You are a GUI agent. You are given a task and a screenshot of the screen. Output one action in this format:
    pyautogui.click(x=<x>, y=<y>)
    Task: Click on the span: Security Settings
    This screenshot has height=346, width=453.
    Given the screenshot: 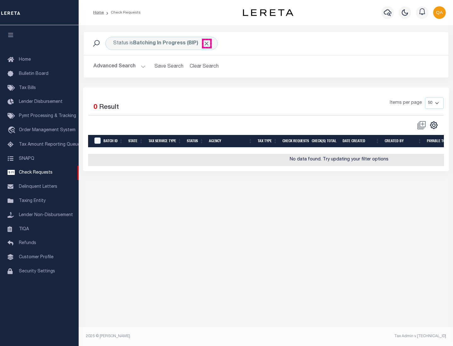 What is the action you would take?
    pyautogui.click(x=37, y=271)
    